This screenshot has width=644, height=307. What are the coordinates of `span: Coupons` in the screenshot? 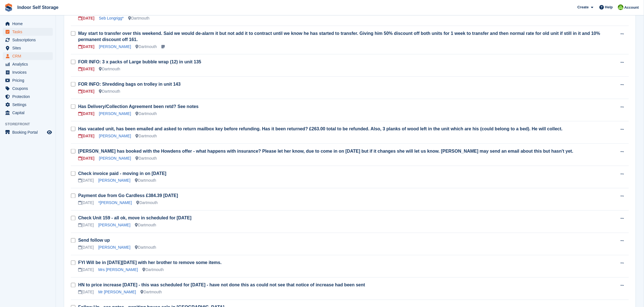 It's located at (29, 89).